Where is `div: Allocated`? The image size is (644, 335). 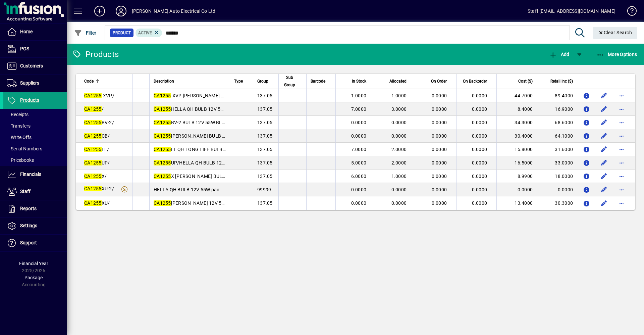
div: Allocated is located at coordinates (396, 81).